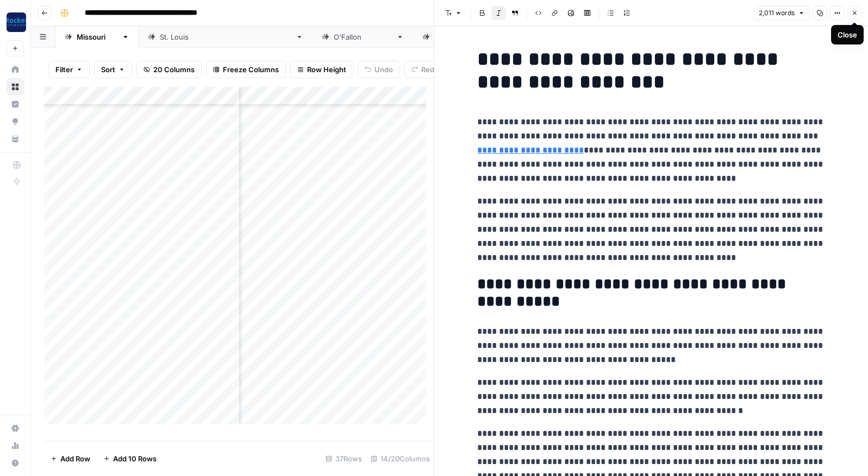  I want to click on button: Freeze Columns, so click(246, 69).